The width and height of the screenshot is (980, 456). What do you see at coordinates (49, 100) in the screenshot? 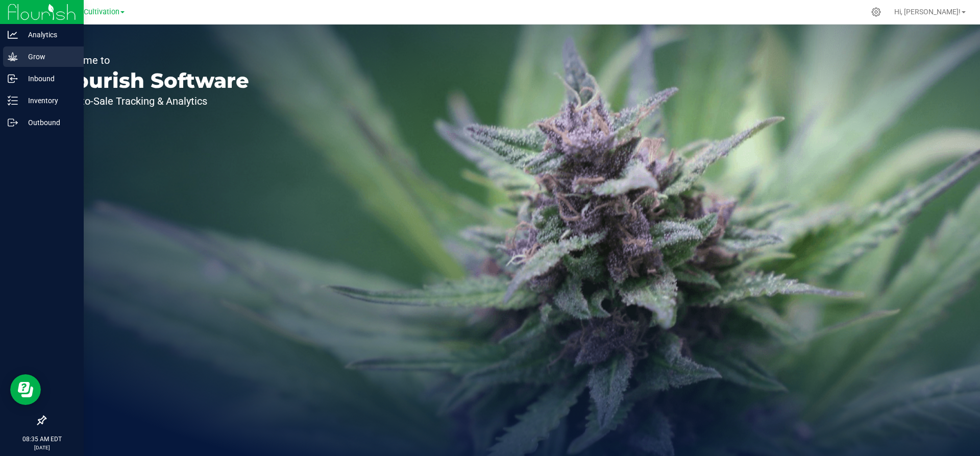
I see `p: Inventory` at bounding box center [49, 100].